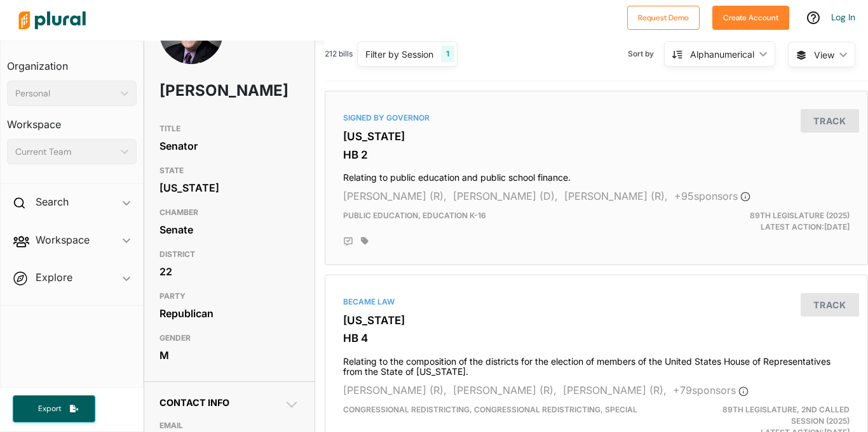  What do you see at coordinates (596, 118) in the screenshot?
I see `div: Signed by Governor` at bounding box center [596, 118].